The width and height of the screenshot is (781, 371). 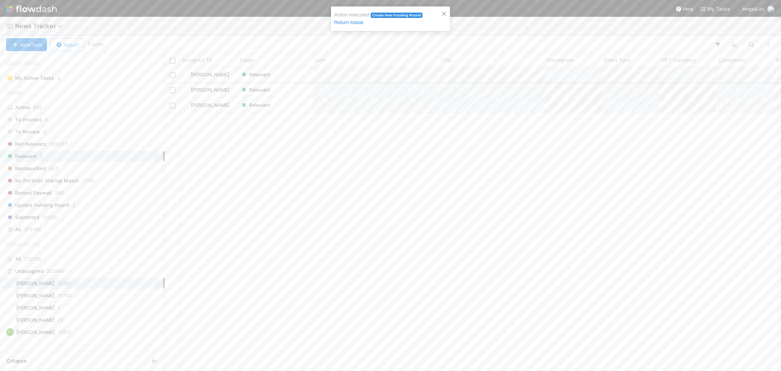 What do you see at coordinates (397, 15) in the screenshot?
I see `span: Create New Funding Round` at bounding box center [397, 15].